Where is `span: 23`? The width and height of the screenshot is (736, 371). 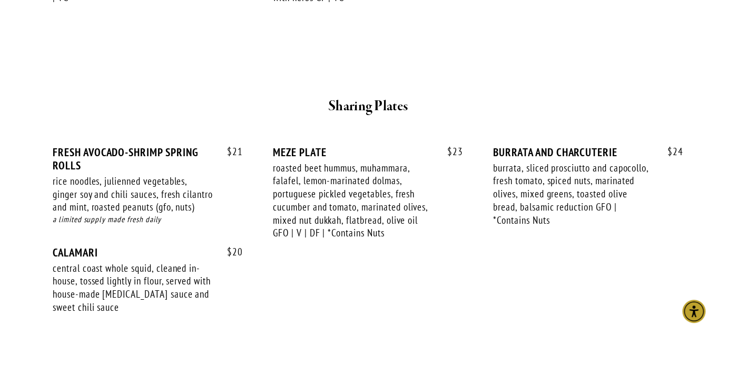 span: 23 is located at coordinates (450, 151).